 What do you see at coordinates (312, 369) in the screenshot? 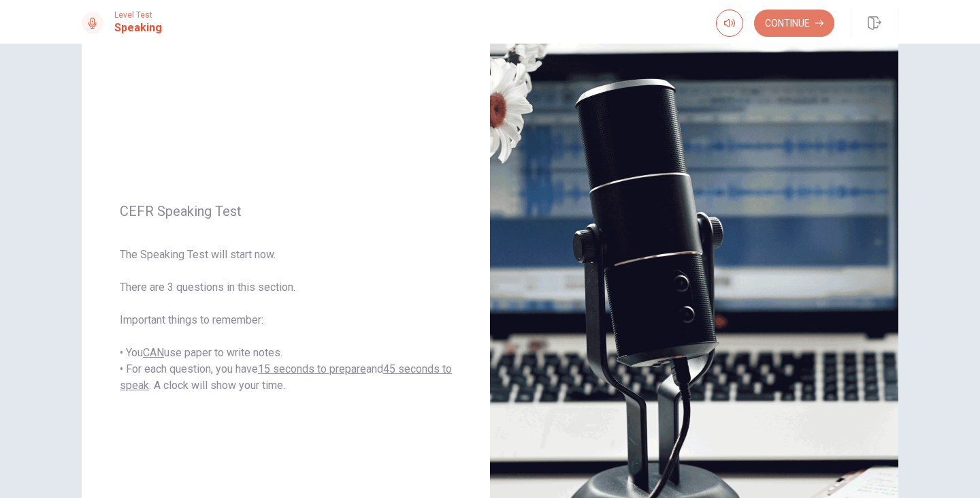
I see `u: 15 seconds to prepare` at bounding box center [312, 369].